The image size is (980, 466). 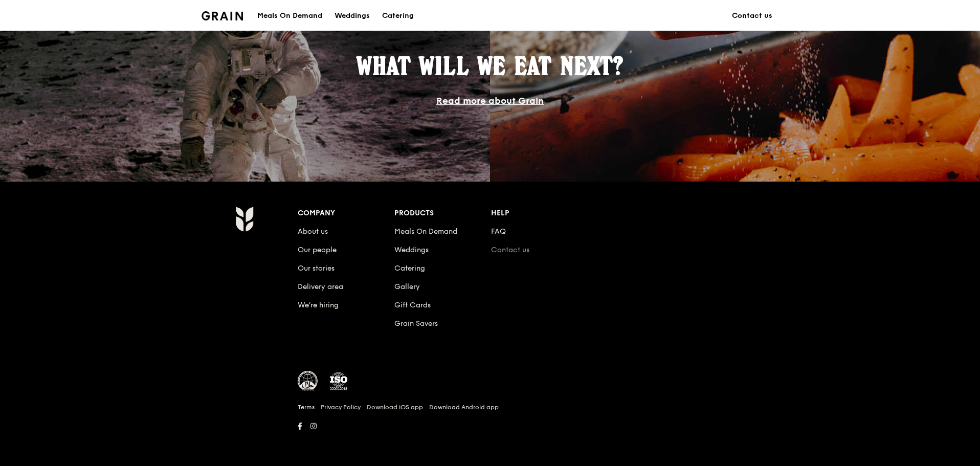 What do you see at coordinates (416, 323) in the screenshot?
I see `a: Grain Savers` at bounding box center [416, 323].